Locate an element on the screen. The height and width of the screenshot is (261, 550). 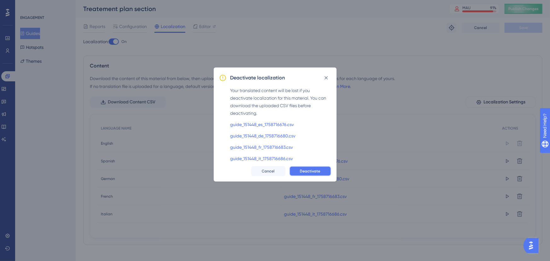
span: Cancel is located at coordinates (268, 171).